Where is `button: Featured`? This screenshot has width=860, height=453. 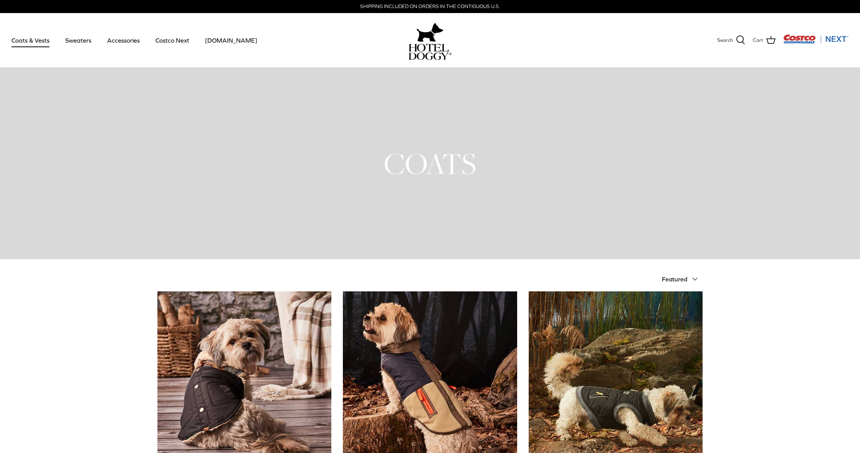 button: Featured is located at coordinates (682, 279).